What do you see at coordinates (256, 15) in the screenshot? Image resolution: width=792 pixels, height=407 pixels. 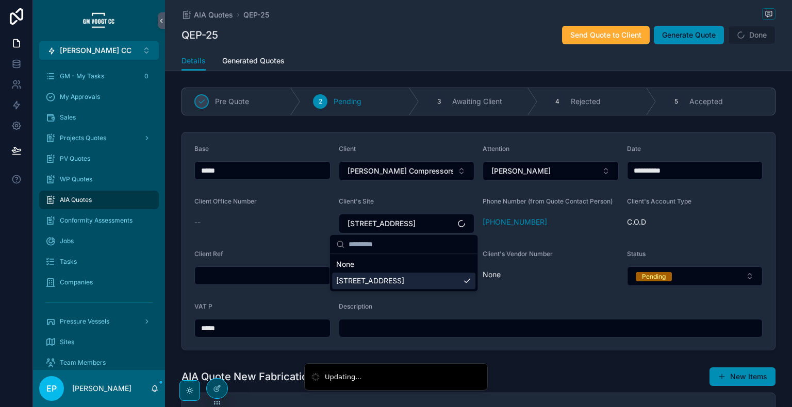 I see `span: QEP-25` at bounding box center [256, 15].